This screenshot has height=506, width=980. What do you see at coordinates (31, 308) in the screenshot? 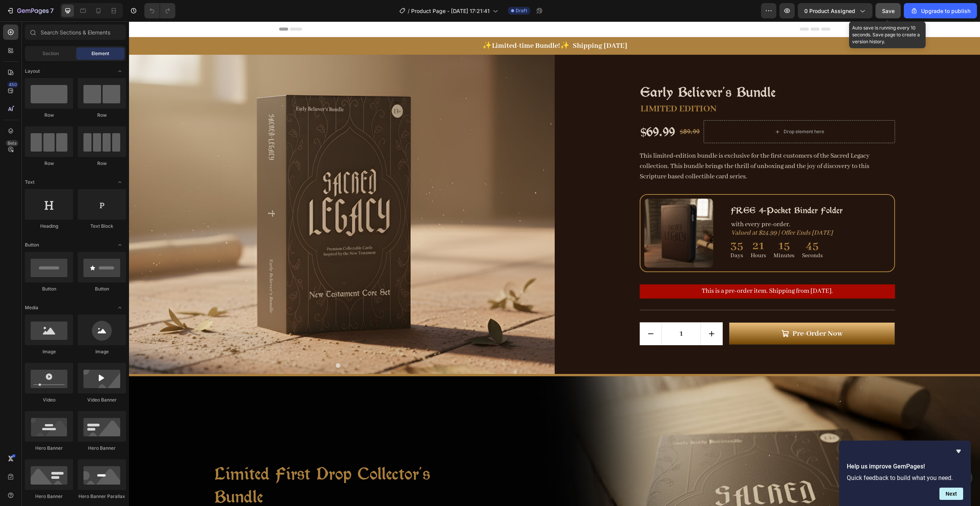
I see `span: Media` at bounding box center [31, 308].